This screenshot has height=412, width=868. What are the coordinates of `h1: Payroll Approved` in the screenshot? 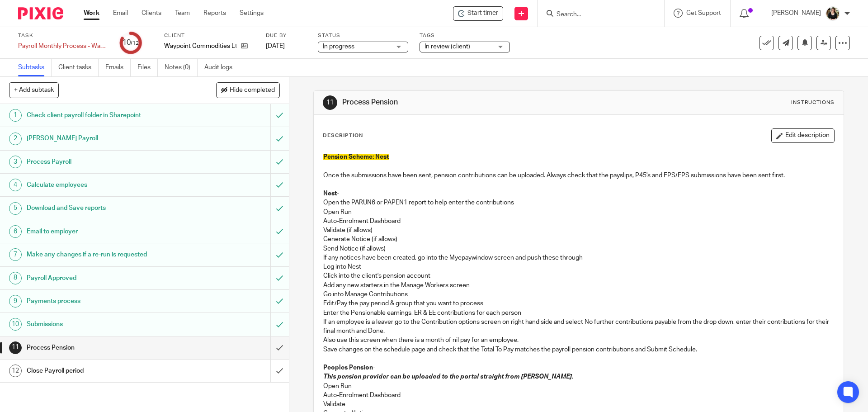 It's located at (105, 278).